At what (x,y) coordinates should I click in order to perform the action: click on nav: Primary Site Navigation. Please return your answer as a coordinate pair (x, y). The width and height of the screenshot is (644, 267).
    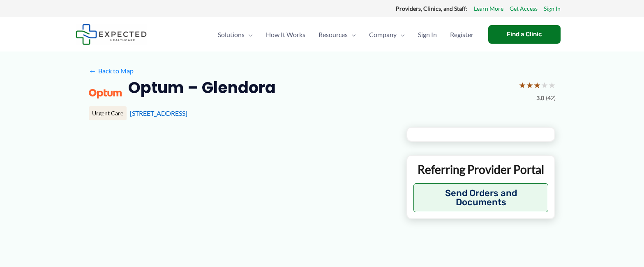
    Looking at the image, I should click on (346, 34).